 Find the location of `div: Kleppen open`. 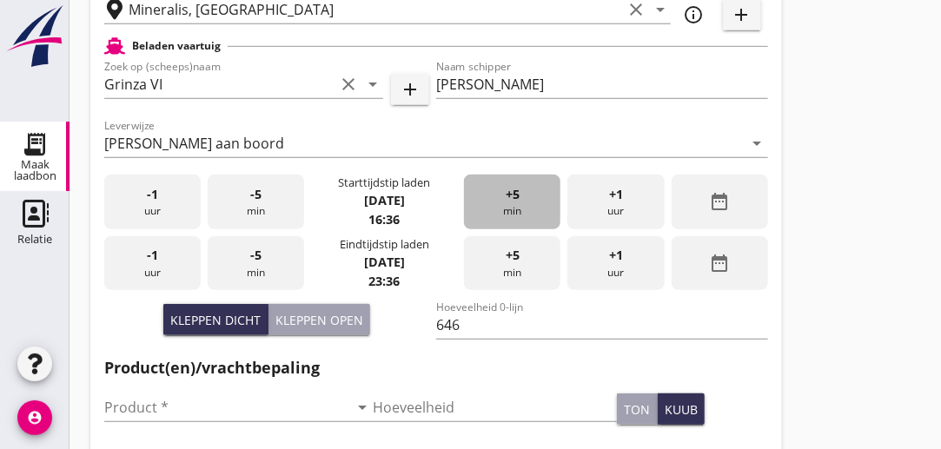

div: Kleppen open is located at coordinates (319, 320).